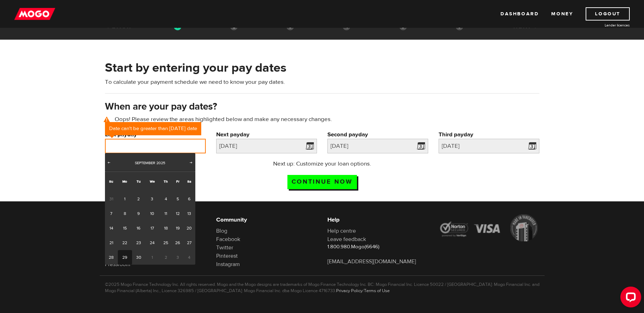  What do you see at coordinates (189, 213) in the screenshot?
I see `a: 13` at bounding box center [189, 213].